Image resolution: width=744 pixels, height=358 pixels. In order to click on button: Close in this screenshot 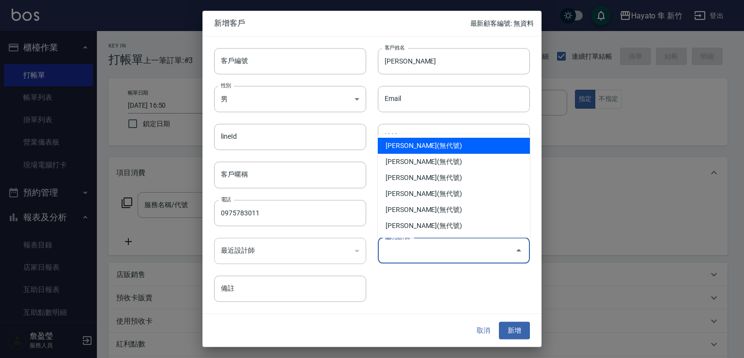, I will do `click(519, 251)`.